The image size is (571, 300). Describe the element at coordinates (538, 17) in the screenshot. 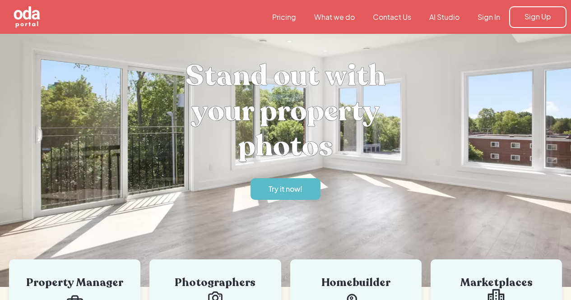

I see `div: Sign Up` at that location.